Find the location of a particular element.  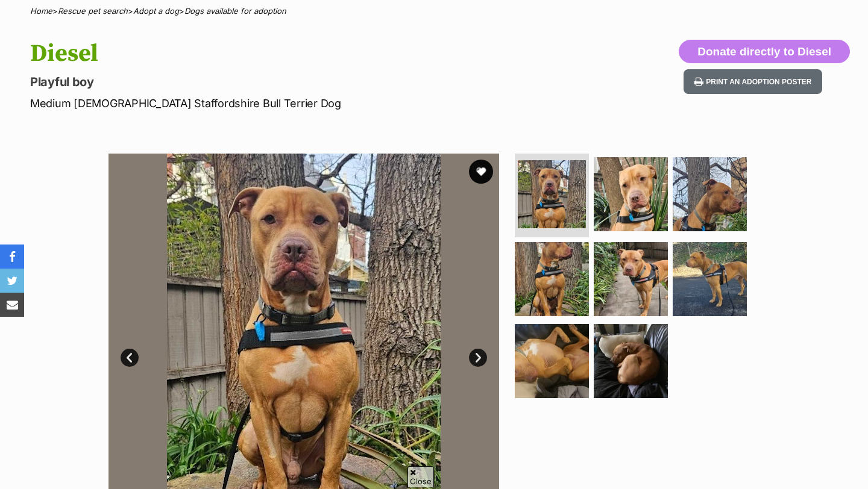

a: Home is located at coordinates (41, 11).